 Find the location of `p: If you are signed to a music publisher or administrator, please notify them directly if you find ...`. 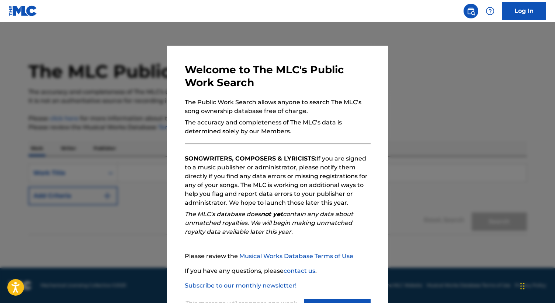

p: If you are signed to a music publisher or administrator, please notify them directly if you find ... is located at coordinates (278, 181).